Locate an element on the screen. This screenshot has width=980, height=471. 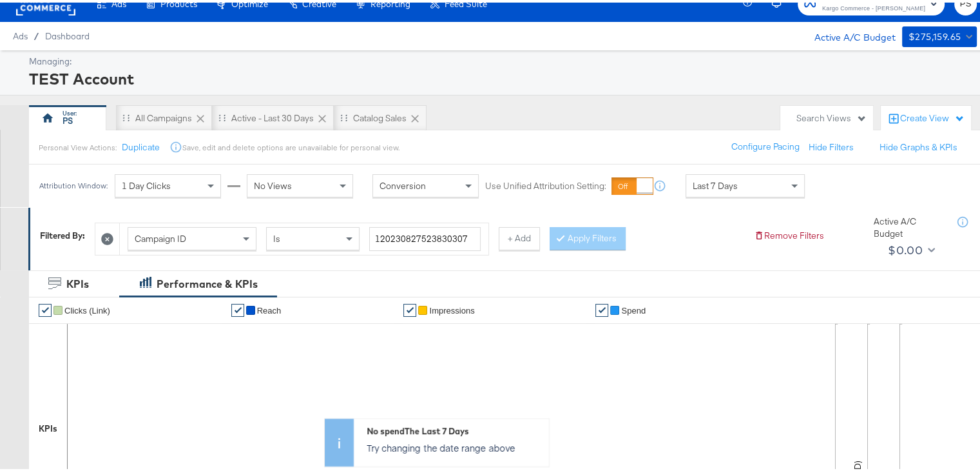
button: Remove Filters is located at coordinates (789, 233).